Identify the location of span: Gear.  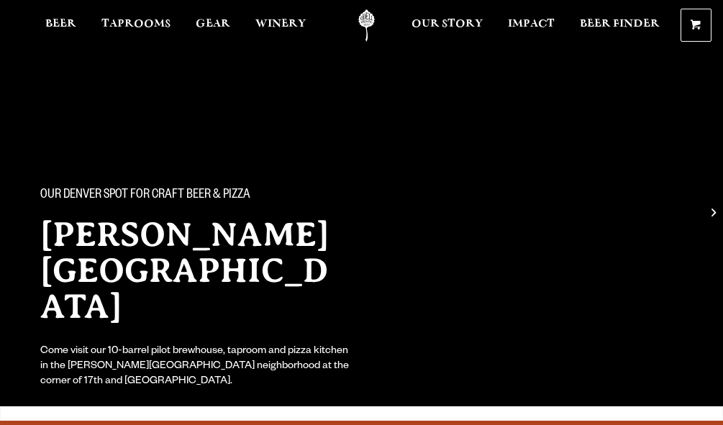
(213, 24).